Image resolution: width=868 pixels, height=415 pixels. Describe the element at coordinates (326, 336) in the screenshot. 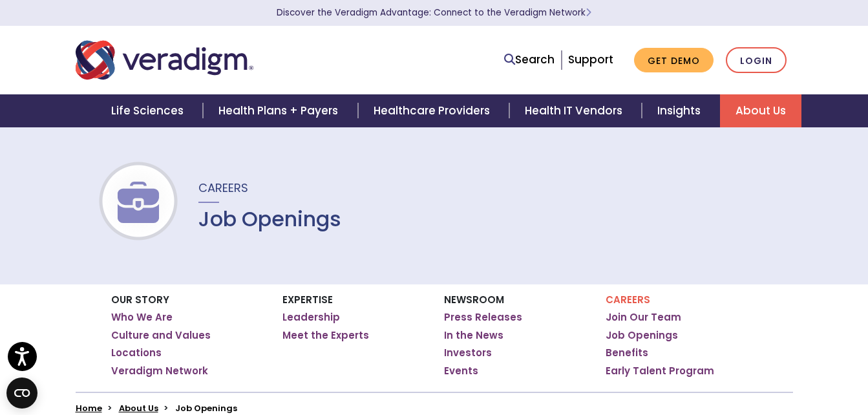

I see `a: Meet the Experts` at that location.